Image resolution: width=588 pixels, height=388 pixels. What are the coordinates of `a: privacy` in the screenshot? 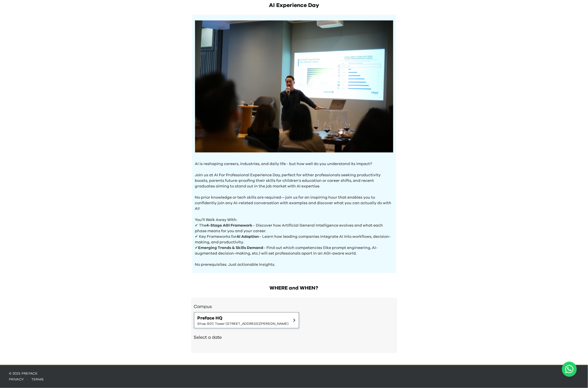 It's located at (16, 379).